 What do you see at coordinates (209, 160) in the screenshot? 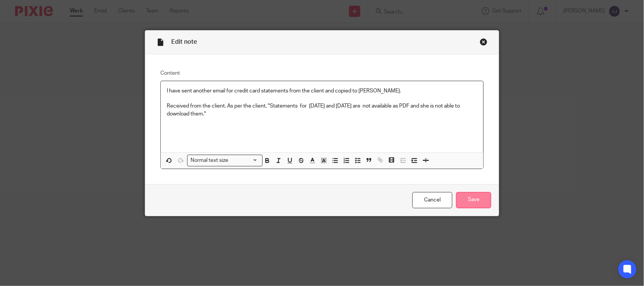
I see `span: Normal text size` at bounding box center [209, 160].